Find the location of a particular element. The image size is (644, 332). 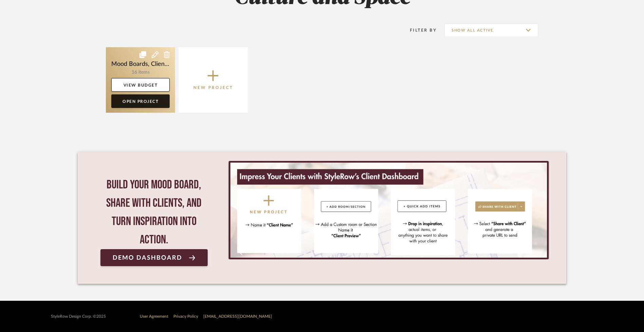

span: Demo Dashboard is located at coordinates (147, 258).